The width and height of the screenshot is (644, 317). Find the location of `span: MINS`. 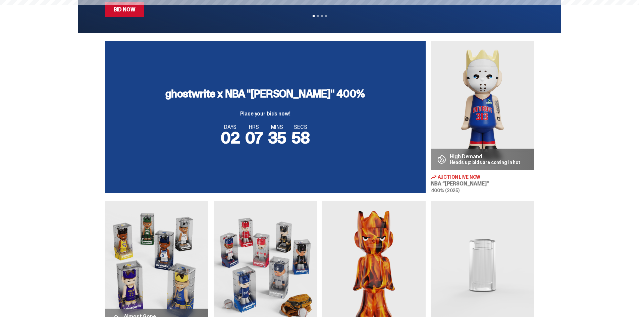

span: MINS is located at coordinates (277, 127).